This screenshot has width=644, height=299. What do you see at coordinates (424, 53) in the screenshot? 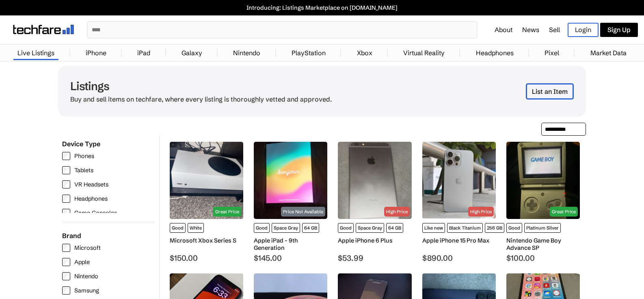
I see `a: Virtual Reality` at bounding box center [424, 53].